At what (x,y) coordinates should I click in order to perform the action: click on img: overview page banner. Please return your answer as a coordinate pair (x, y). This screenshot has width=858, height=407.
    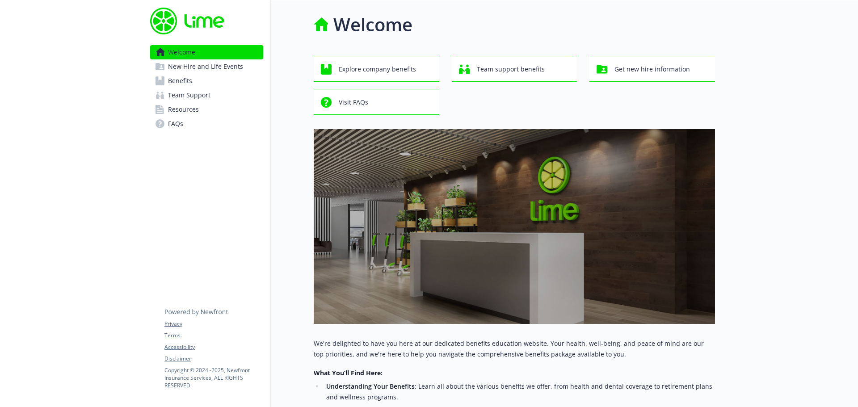
    Looking at the image, I should click on (514, 226).